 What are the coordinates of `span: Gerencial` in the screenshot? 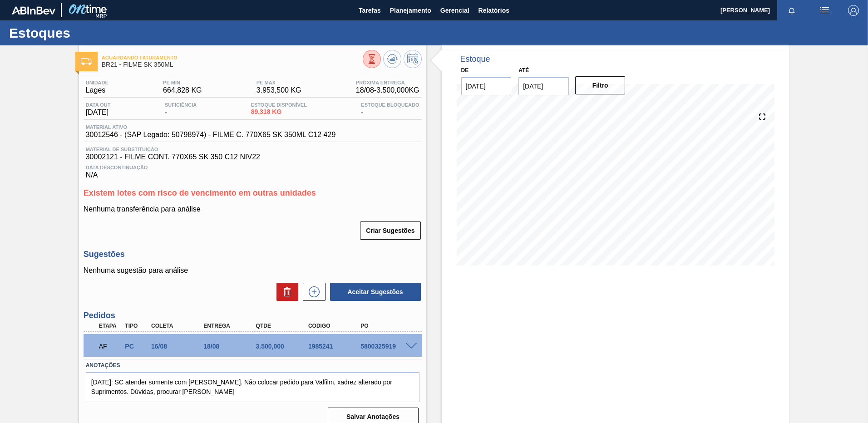 It's located at (455, 10).